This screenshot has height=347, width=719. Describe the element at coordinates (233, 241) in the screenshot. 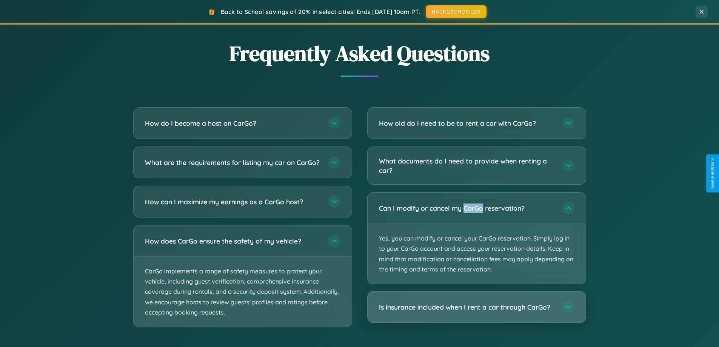

I see `h3: How does CarGo ensure the safety of my vehicle?` at that location.